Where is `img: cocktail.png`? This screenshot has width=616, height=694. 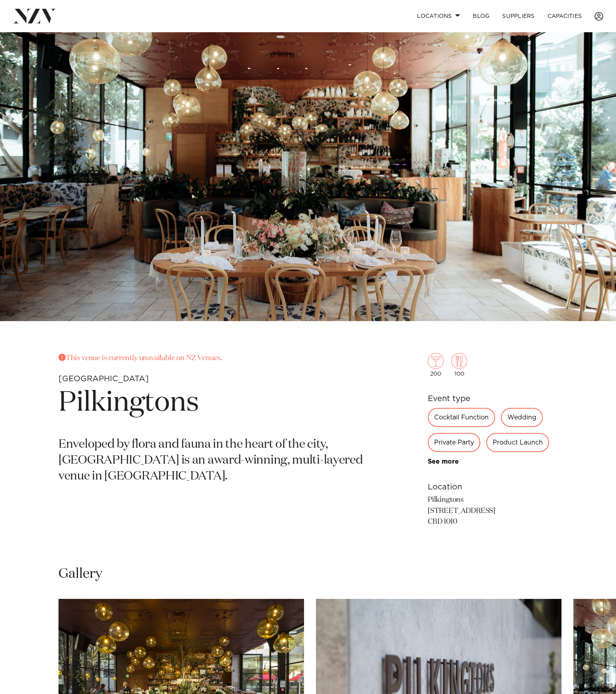
img: cocktail.png is located at coordinates (436, 361).